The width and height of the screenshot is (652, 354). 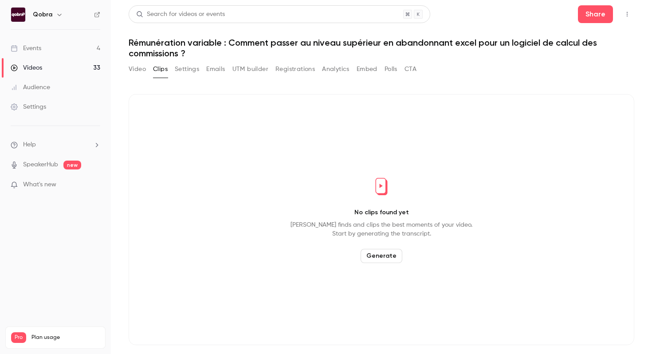 I want to click on button: Polls, so click(x=391, y=69).